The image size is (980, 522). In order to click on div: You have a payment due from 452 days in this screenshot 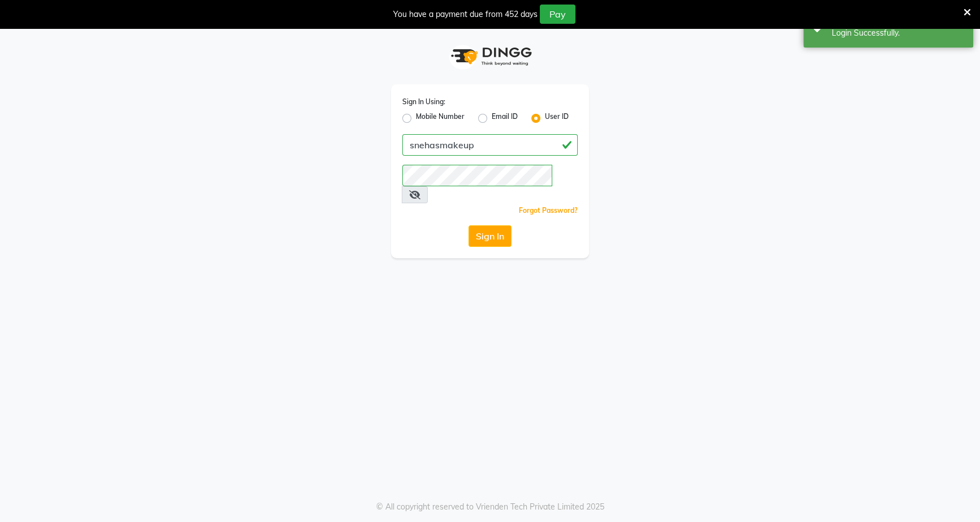, I will do `click(465, 14)`.